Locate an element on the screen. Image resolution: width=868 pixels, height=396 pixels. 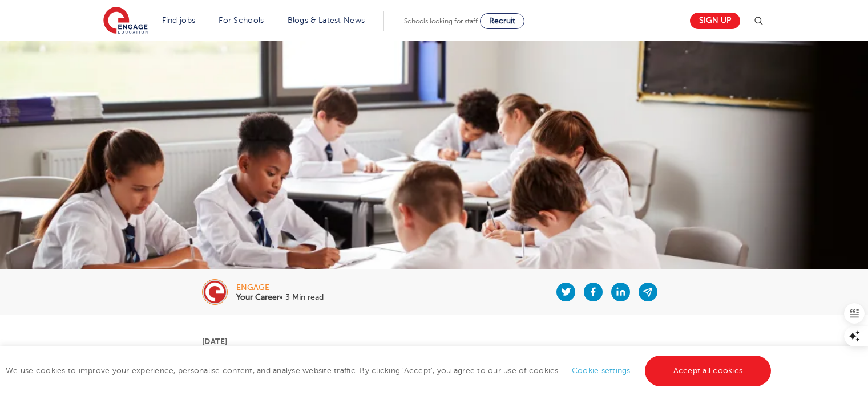
a: Accept all cookies is located at coordinates (708, 371).